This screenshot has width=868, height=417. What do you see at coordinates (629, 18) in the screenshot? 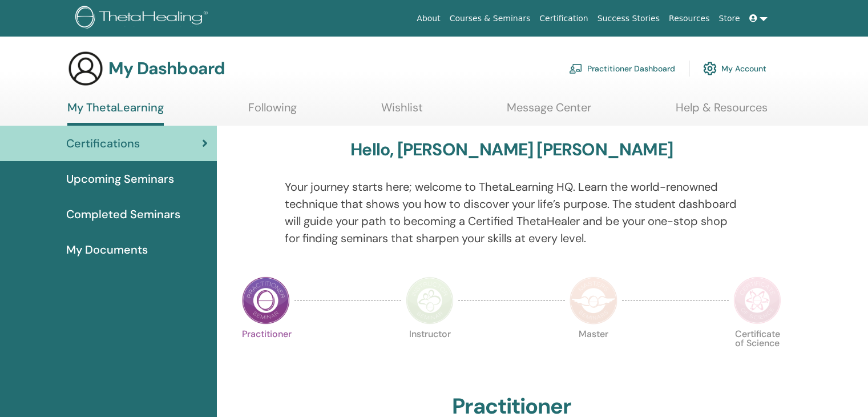
I see `a: Success Stories` at bounding box center [629, 18].